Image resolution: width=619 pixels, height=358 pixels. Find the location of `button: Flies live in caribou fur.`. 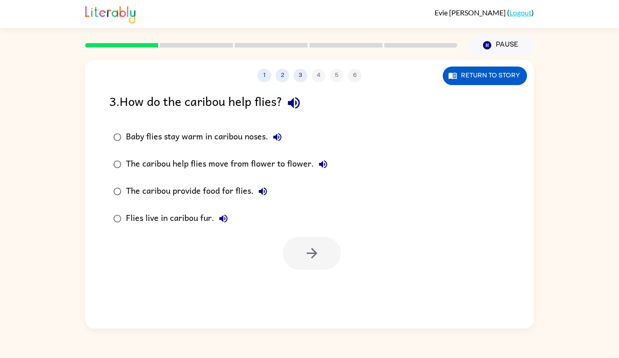

button: Flies live in caribou fur. is located at coordinates (223, 219).